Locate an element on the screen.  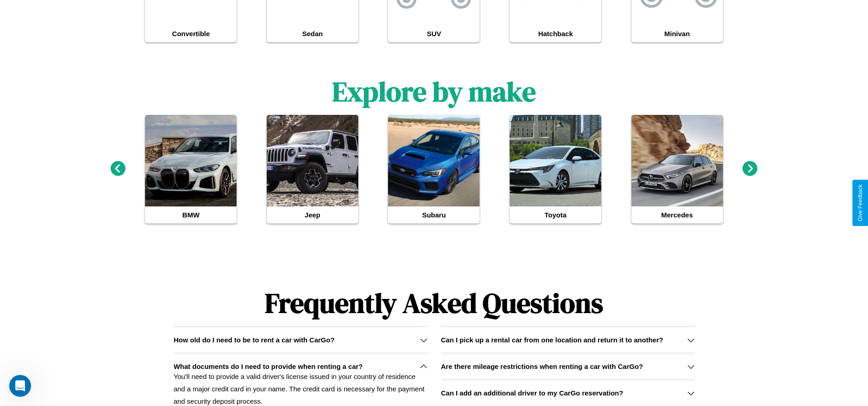
h4: Mercedes is located at coordinates (677, 214).